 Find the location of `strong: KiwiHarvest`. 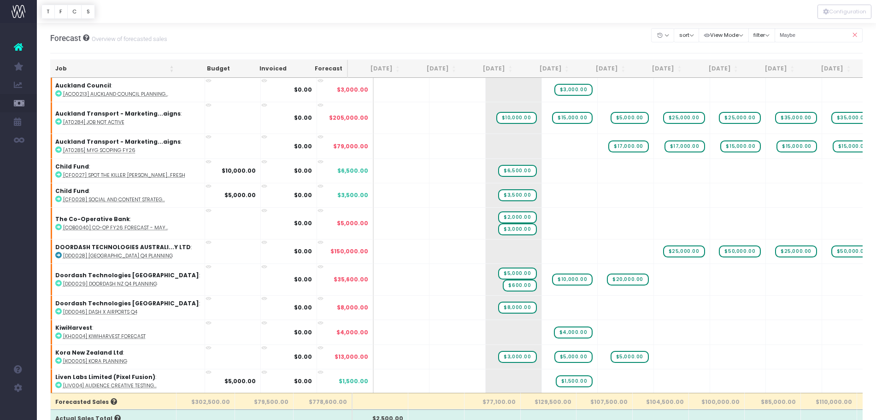

strong: KiwiHarvest is located at coordinates (74, 328).